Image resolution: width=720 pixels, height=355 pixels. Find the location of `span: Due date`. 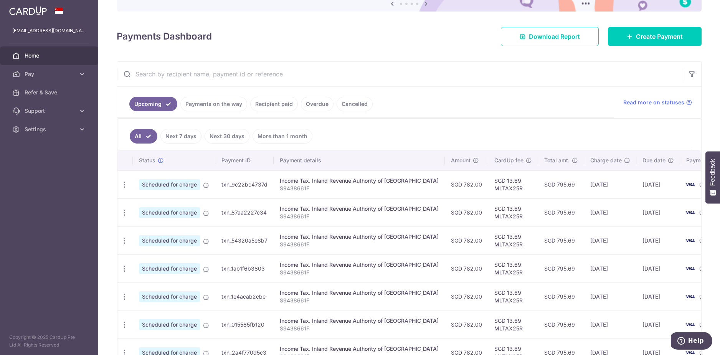

span: Due date is located at coordinates (654, 161).